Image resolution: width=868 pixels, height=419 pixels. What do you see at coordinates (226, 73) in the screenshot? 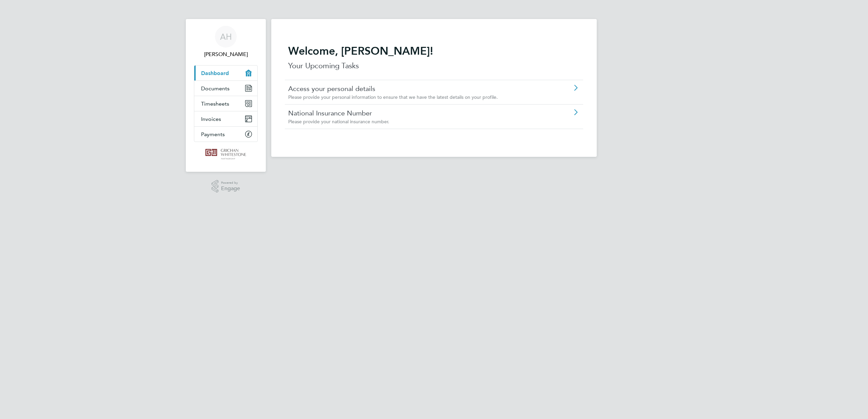
I see `a: Dashboard` at bounding box center [226, 73].